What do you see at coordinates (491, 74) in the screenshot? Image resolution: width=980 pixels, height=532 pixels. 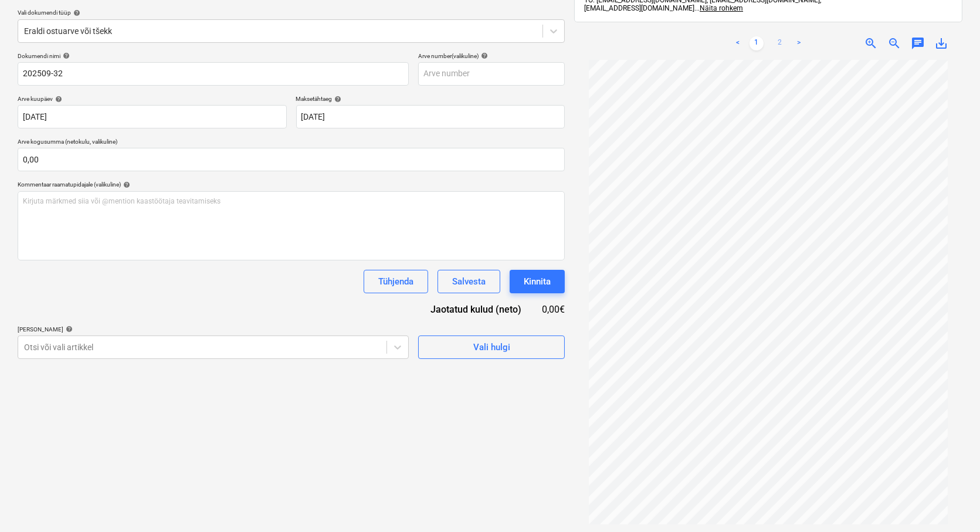 I see `input: Arve number` at bounding box center [491, 74].